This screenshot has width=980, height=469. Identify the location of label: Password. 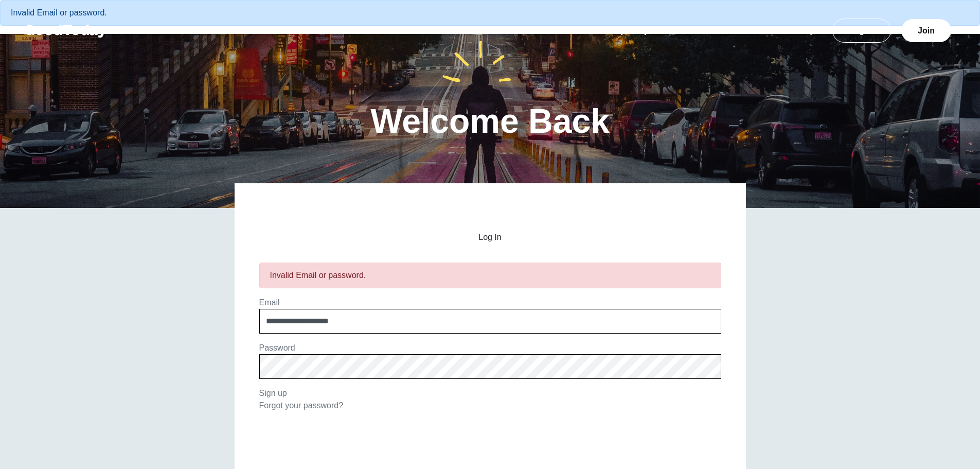
(277, 348).